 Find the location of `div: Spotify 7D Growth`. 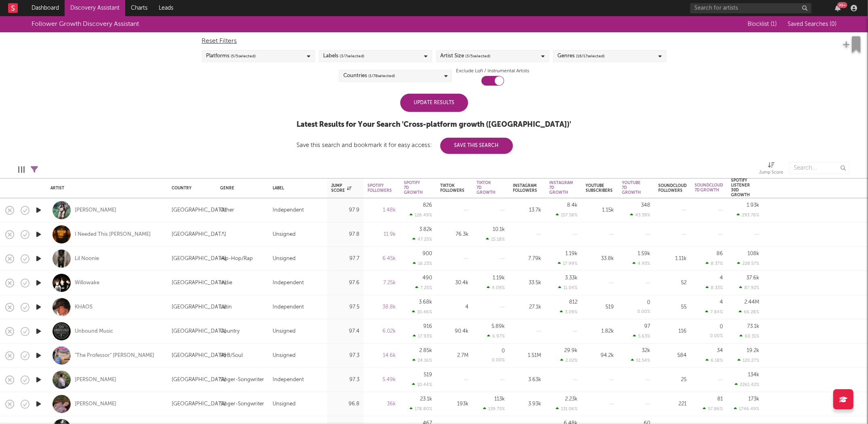

div: Spotify 7D Growth is located at coordinates (413, 188).